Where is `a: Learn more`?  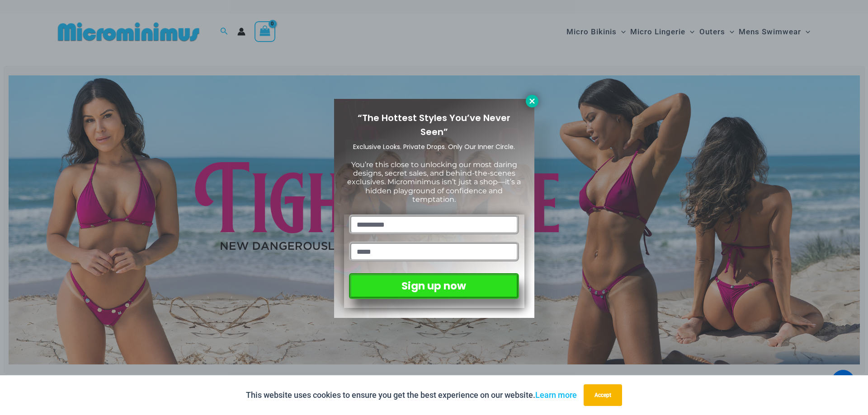
a: Learn more is located at coordinates (556, 395).